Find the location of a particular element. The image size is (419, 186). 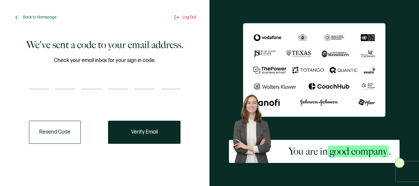

img: Sertifier We've sent a code to your email address. is located at coordinates (314, 70).